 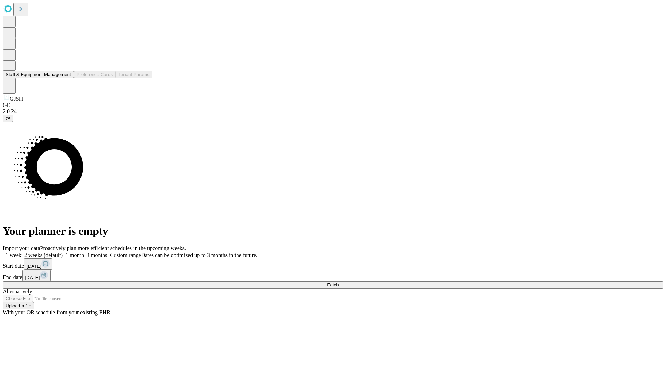 I want to click on span: With your OR schedule from your existing EHR, so click(x=57, y=312).